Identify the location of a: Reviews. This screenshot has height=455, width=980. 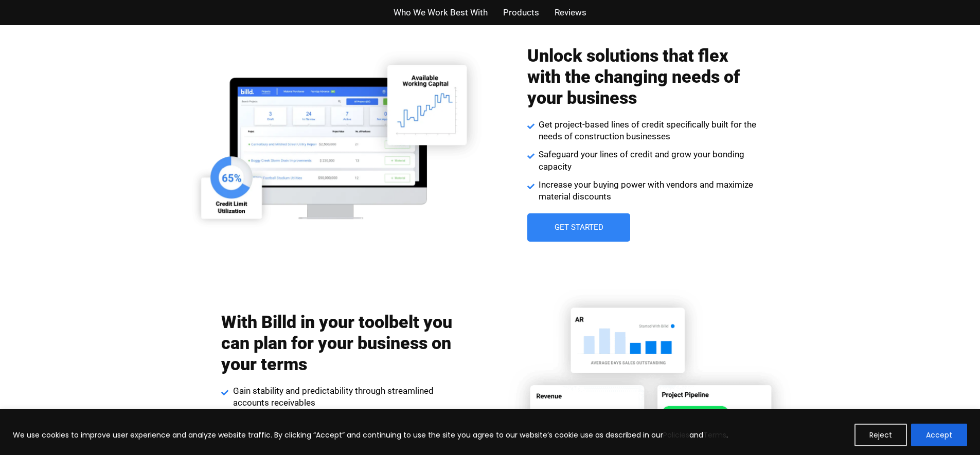
(571, 12).